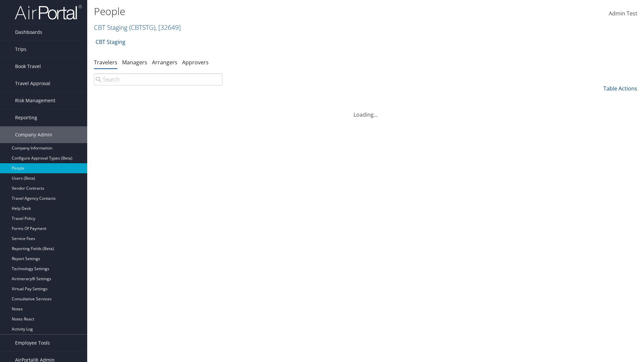 The image size is (644, 362). I want to click on a: Arrangers, so click(165, 62).